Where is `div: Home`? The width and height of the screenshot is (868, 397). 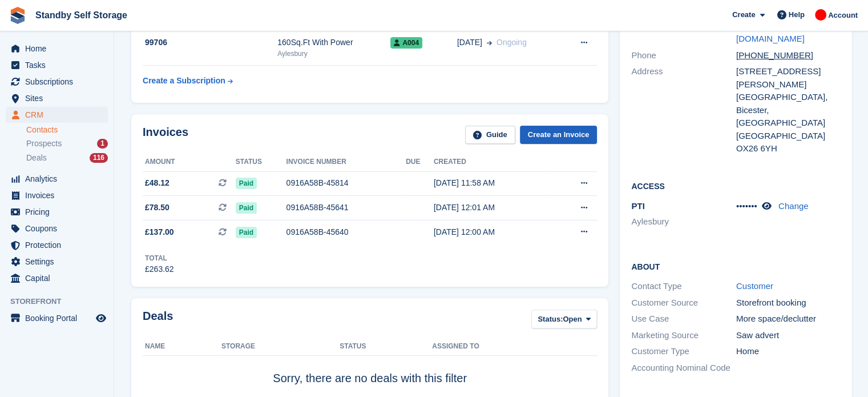
div: Home is located at coordinates (789, 351).